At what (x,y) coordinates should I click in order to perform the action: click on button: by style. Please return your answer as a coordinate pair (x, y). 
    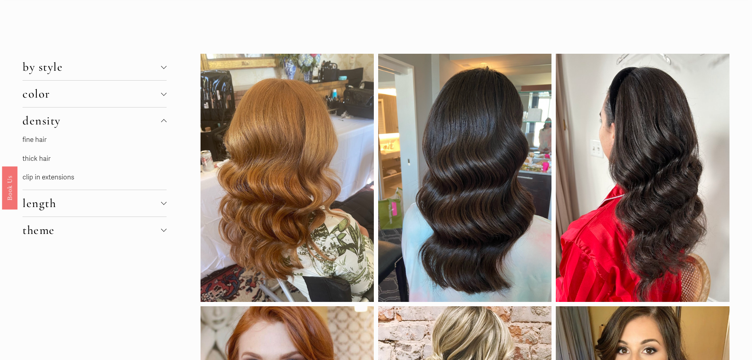
    Looking at the image, I should click on (94, 67).